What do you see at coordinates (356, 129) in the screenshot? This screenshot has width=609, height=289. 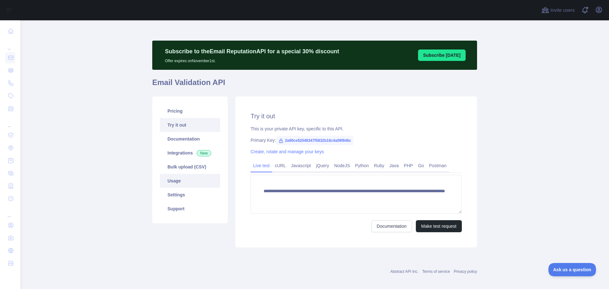 I see `div: This is your private API key, specific to this API.` at bounding box center [356, 129].